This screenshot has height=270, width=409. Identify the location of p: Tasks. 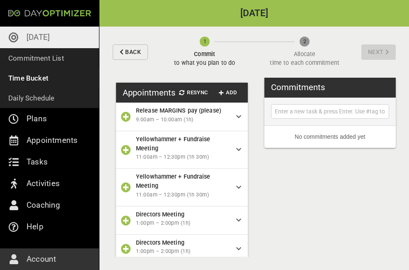
(37, 162).